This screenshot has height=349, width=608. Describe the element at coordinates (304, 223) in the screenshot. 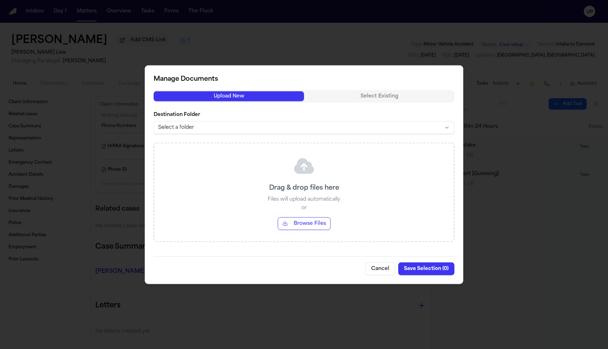

I see `button: Browse Files` at that location.